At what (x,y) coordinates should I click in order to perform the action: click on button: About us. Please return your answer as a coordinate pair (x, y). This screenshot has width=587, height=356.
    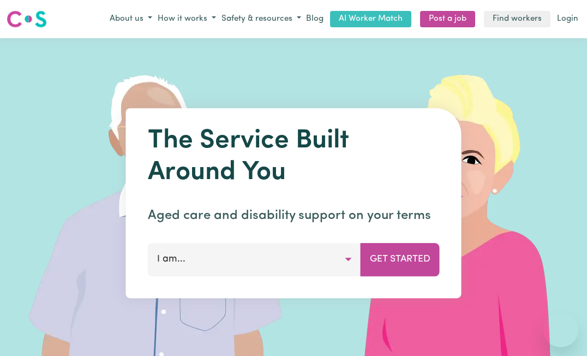
    Looking at the image, I should click on (131, 19).